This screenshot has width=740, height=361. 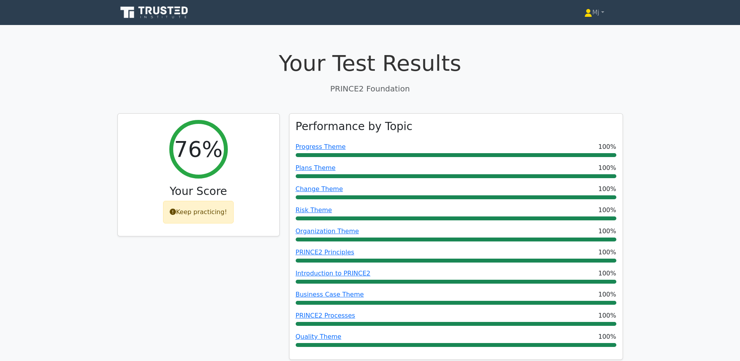 I want to click on a: PRINCE2 Principles, so click(x=325, y=252).